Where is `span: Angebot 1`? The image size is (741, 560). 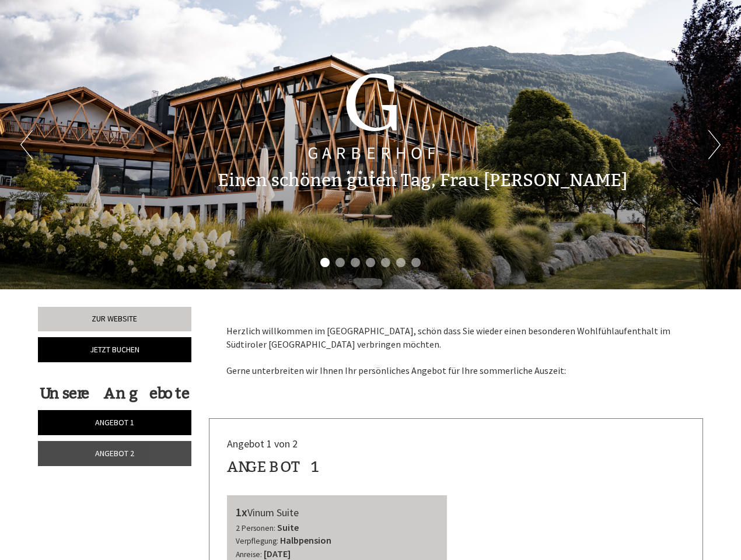
span: Angebot 1 is located at coordinates (114, 422).